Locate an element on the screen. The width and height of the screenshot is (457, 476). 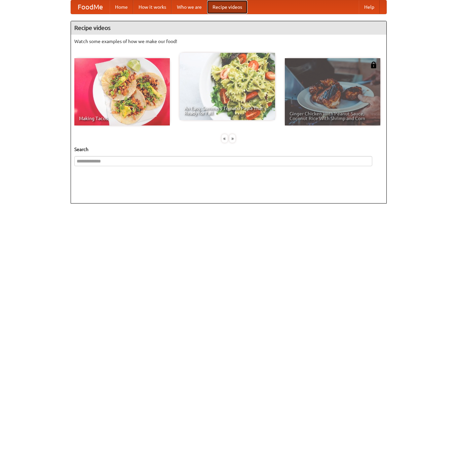
a: Recipe videos is located at coordinates (227, 7).